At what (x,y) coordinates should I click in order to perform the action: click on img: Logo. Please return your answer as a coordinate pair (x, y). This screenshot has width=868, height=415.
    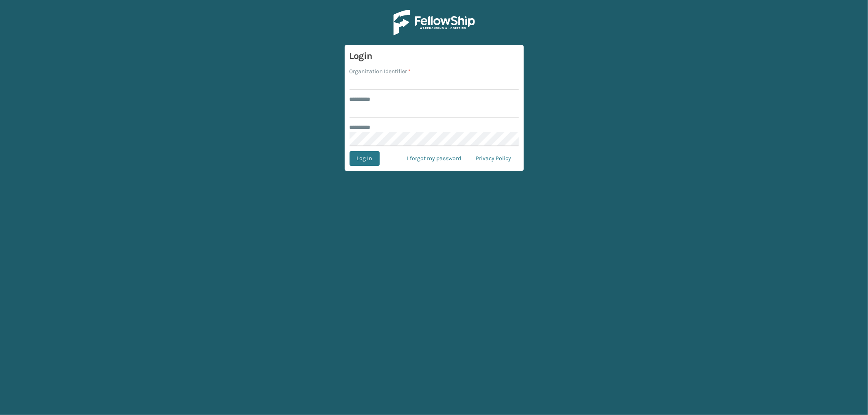
    Looking at the image, I should click on (434, 23).